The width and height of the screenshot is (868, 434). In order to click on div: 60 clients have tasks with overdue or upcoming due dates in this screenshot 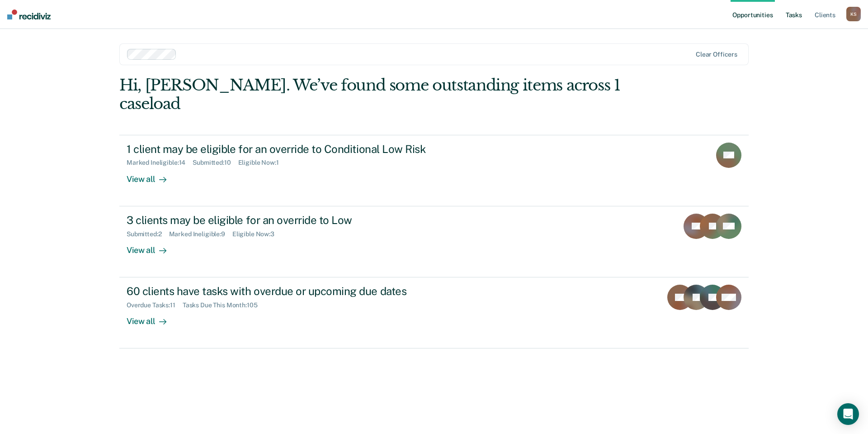, I will do `click(286, 291)`.